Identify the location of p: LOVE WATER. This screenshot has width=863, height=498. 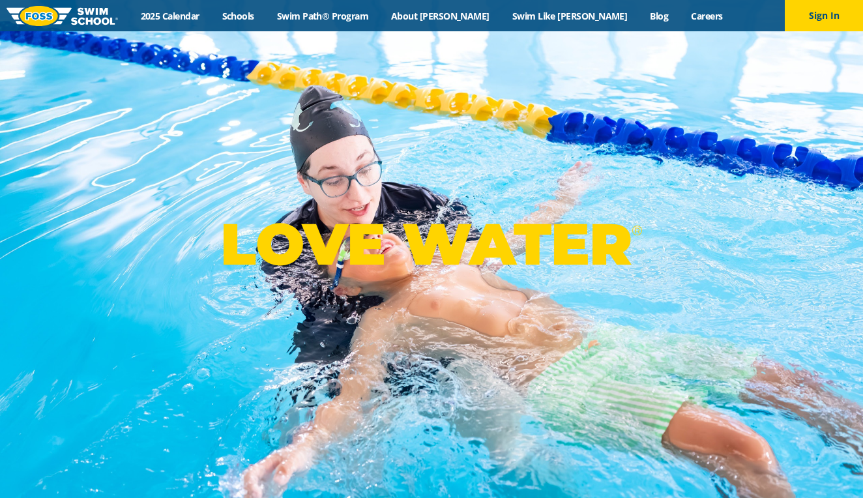
(431, 244).